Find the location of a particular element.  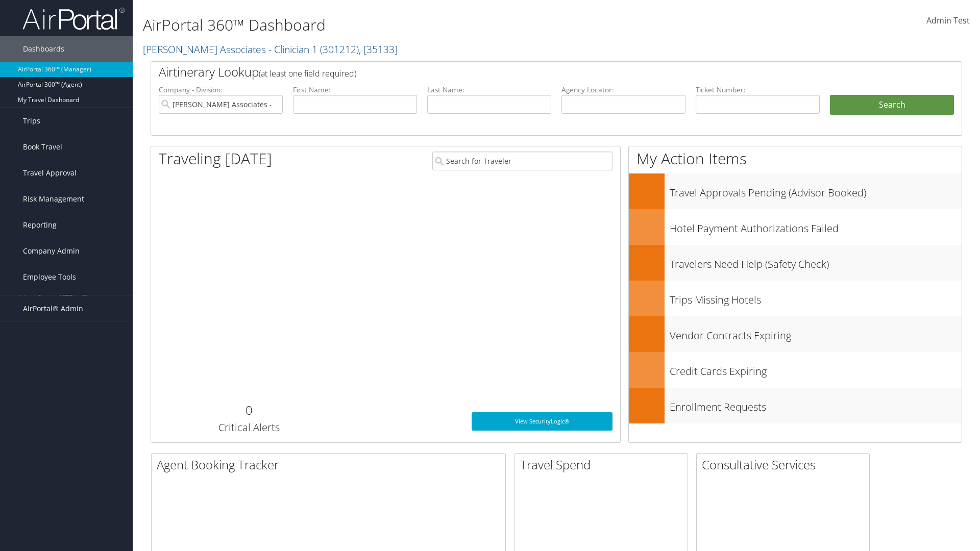

span: Company Admin is located at coordinates (51, 251).